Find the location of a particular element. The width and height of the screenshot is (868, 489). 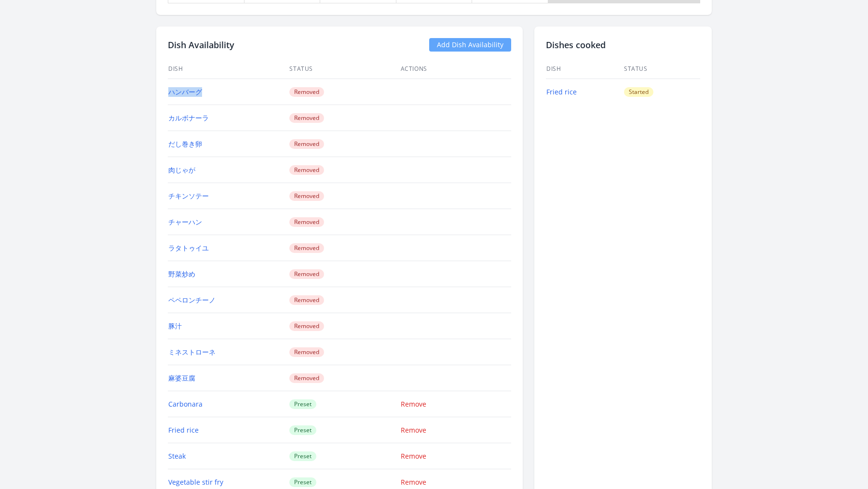

span: Started is located at coordinates (639, 92).